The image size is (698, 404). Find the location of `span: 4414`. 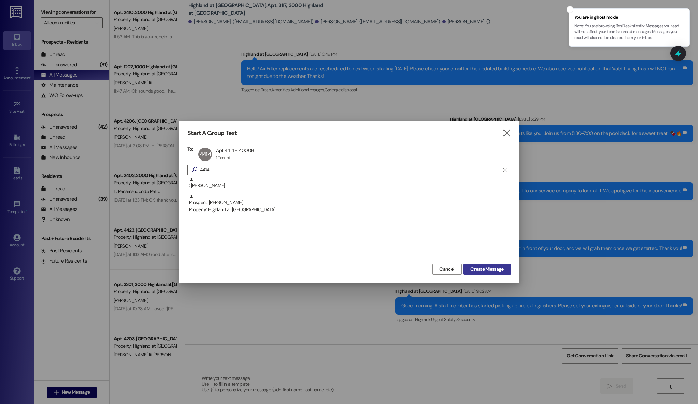

span: 4414 is located at coordinates (205, 154).